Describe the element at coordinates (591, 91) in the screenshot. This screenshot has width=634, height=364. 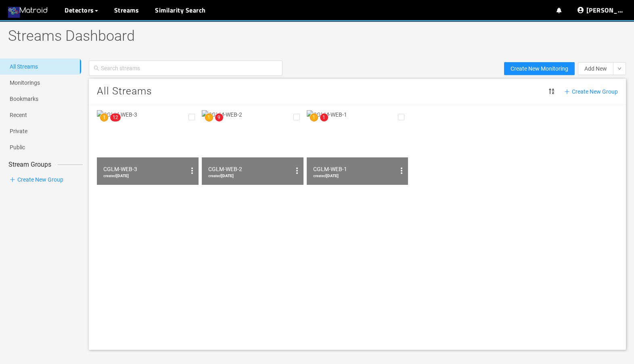
I see `span: Create New Group` at that location.